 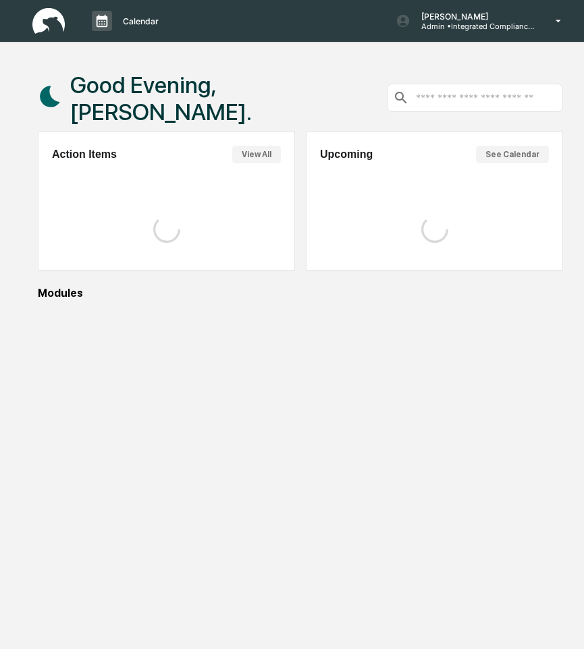 I want to click on button: See Calendar, so click(x=512, y=155).